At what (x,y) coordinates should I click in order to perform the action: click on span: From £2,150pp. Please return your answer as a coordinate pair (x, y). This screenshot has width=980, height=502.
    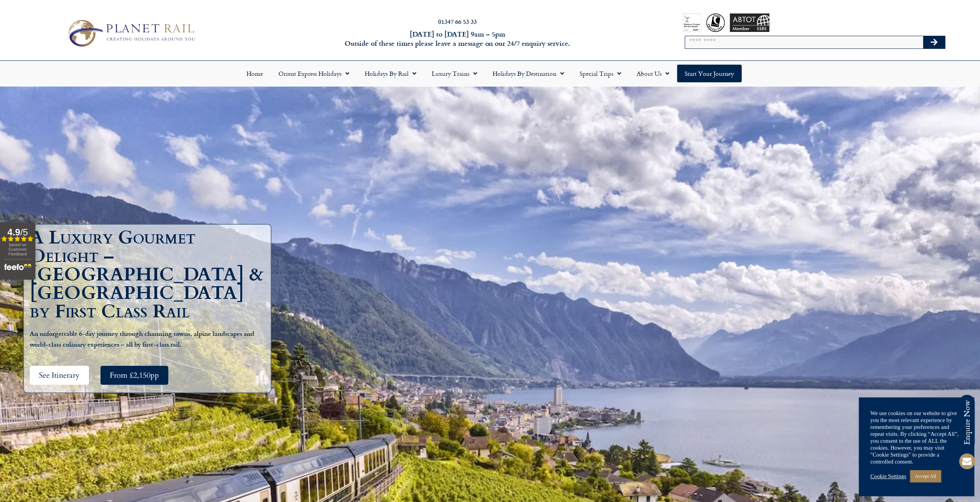
    Looking at the image, I should click on (135, 375).